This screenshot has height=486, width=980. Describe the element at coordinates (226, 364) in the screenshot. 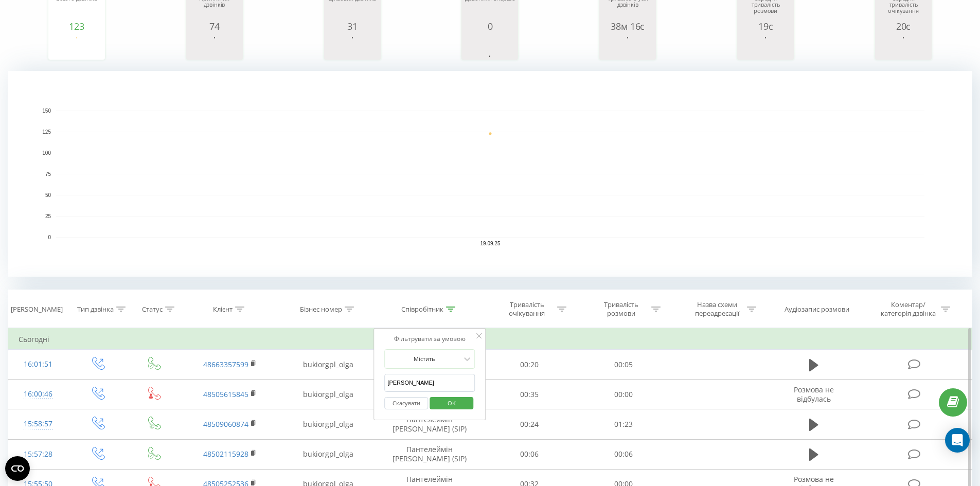

I see `a: 48663357599` at that location.